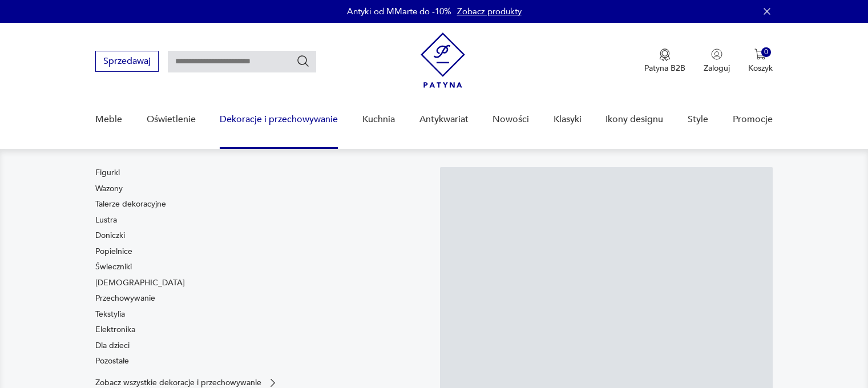 Image resolution: width=868 pixels, height=388 pixels. I want to click on a: Sprzedawaj, so click(127, 62).